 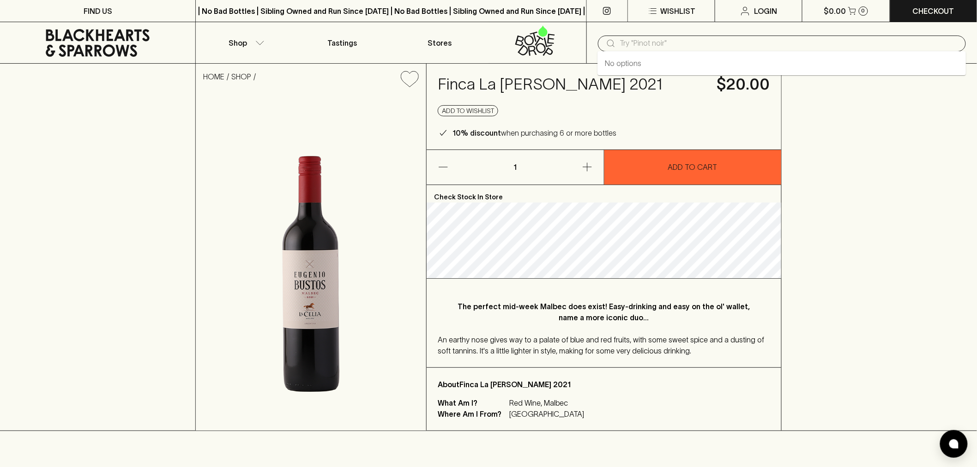 What do you see at coordinates (244, 42) in the screenshot?
I see `button: Shop` at bounding box center [244, 42].